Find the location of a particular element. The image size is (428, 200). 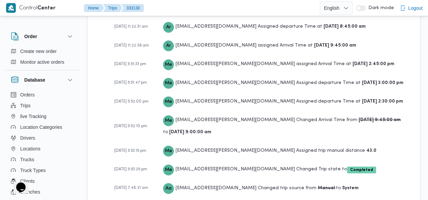

span: Branches is located at coordinates (30, 192).